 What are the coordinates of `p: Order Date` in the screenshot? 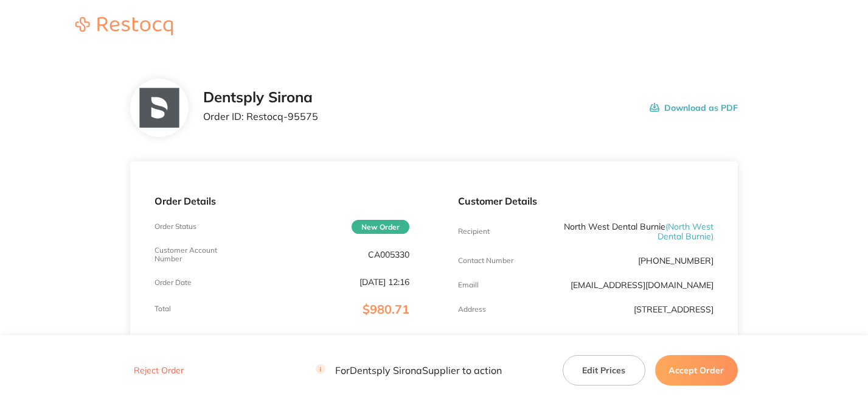 It's located at (173, 282).